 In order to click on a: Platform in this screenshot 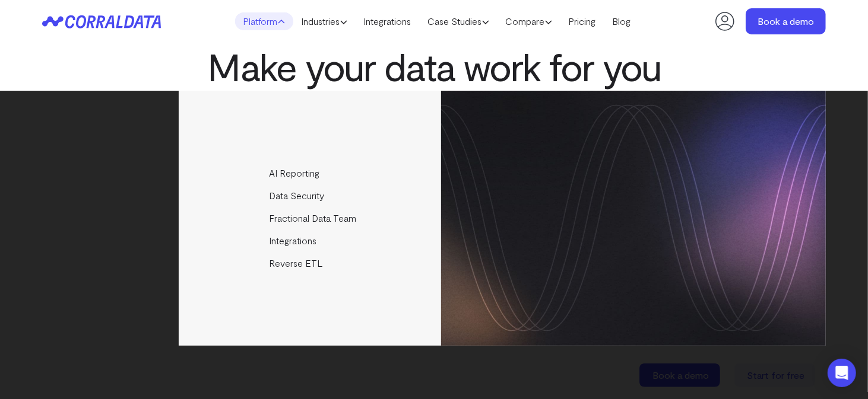, I will do `click(264, 21)`.